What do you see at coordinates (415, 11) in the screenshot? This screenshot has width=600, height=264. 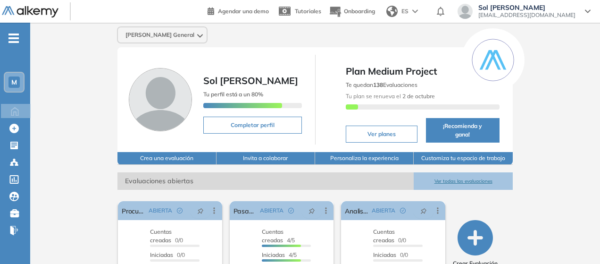 I see `img: arrow` at bounding box center [415, 11].